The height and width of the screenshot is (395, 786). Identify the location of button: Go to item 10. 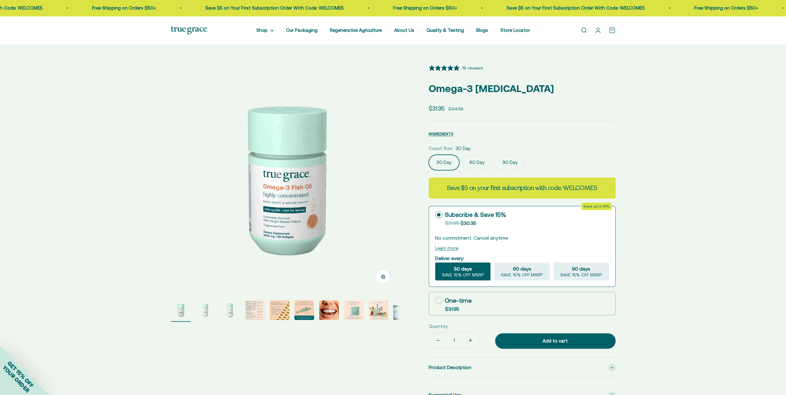
(403, 314).